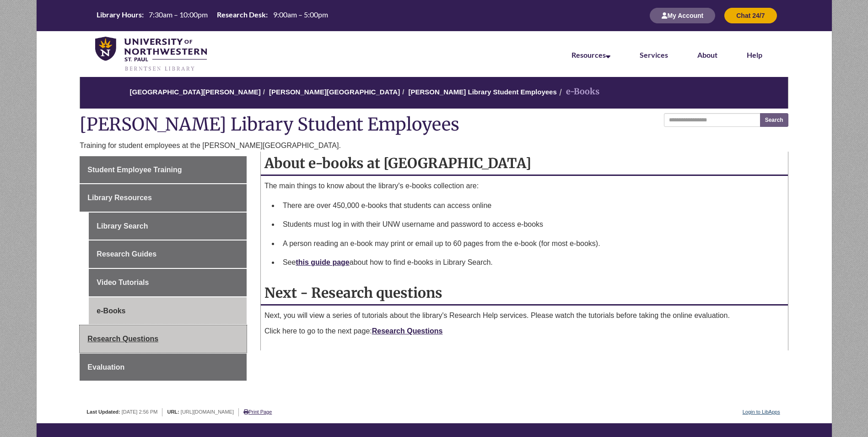  I want to click on a: Evaluation, so click(163, 367).